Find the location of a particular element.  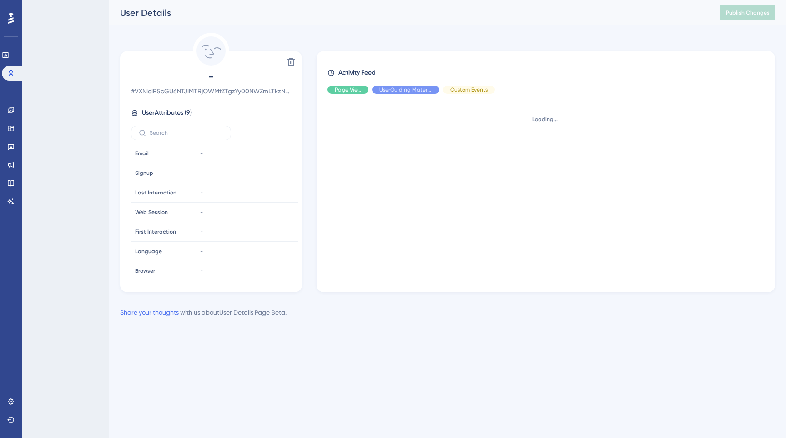

div: User Details is located at coordinates (409, 13).